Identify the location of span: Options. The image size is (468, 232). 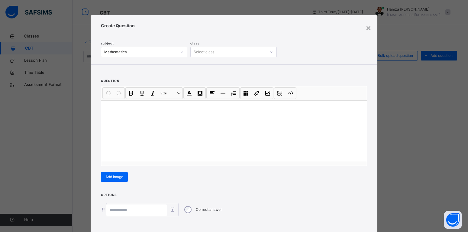
(109, 194).